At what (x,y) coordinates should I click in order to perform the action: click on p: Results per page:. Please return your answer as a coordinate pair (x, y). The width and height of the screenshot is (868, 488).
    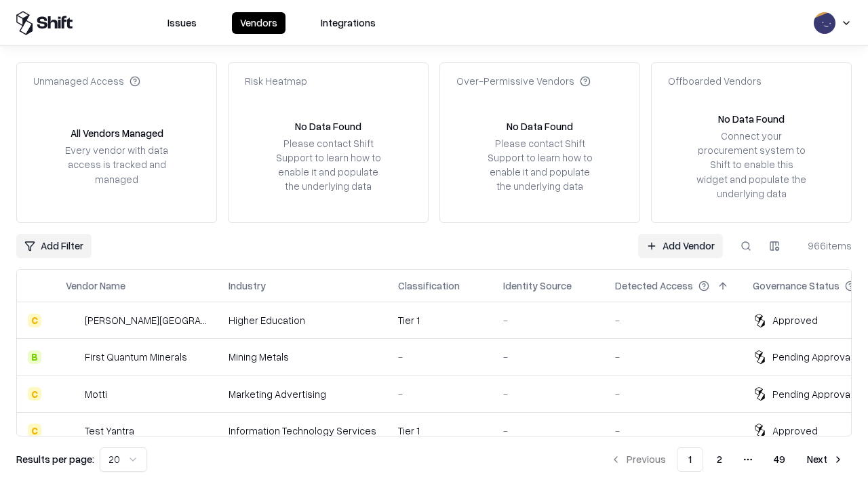
    Looking at the image, I should click on (55, 459).